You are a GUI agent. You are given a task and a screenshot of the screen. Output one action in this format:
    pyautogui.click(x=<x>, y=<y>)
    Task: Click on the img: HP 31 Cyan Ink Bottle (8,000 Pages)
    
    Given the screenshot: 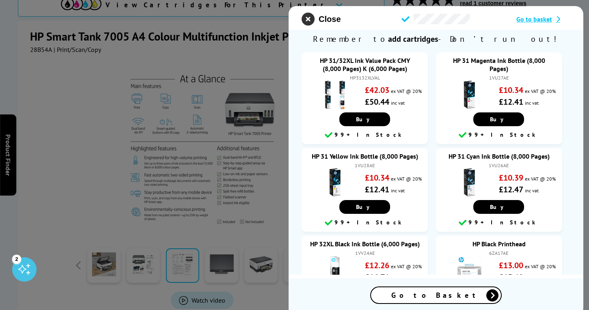 What is the action you would take?
    pyautogui.click(x=469, y=183)
    